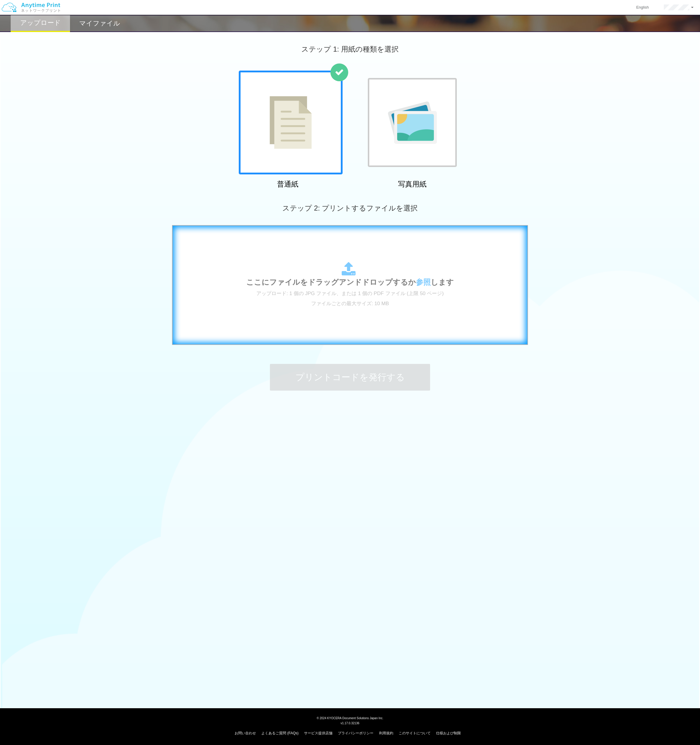  Describe the element at coordinates (355, 733) in the screenshot. I see `a: プライバシーポリシー` at that location.